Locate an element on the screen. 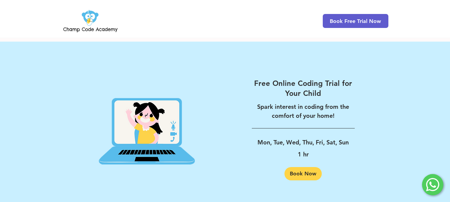 This screenshot has width=450, height=202. a: Free Online Coding Trial for Your Child is located at coordinates (303, 88).